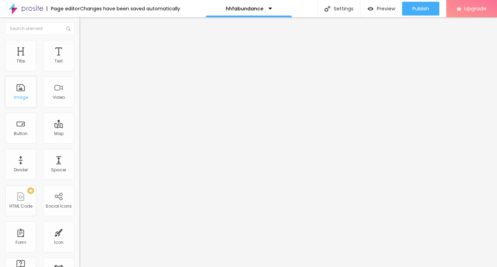 This screenshot has height=267, width=497. I want to click on img: view-1.svg, so click(370, 9).